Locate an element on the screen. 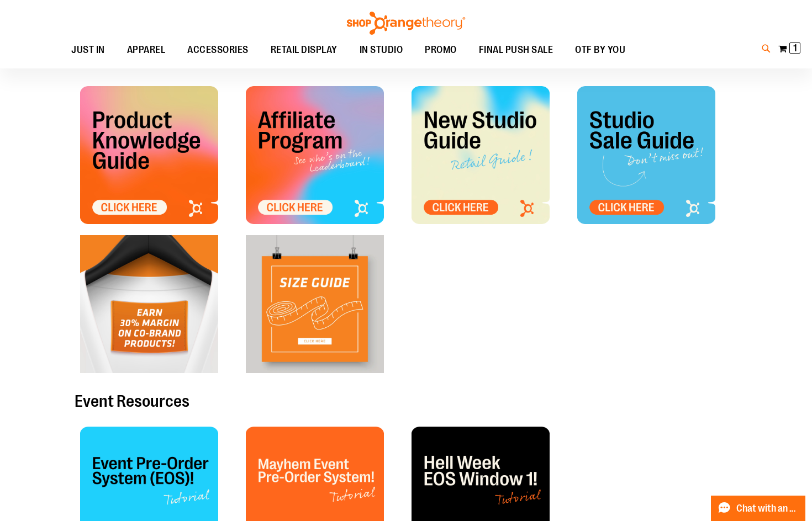 The height and width of the screenshot is (521, 812). span: 1 is located at coordinates (795, 48).